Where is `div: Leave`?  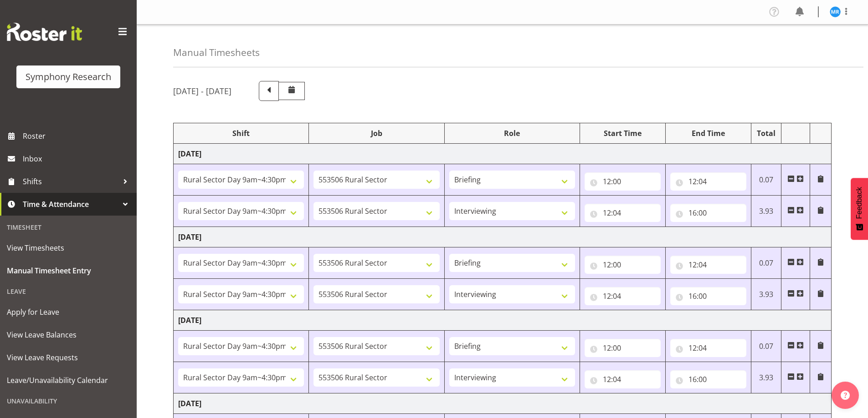 div: Leave is located at coordinates (68, 292).